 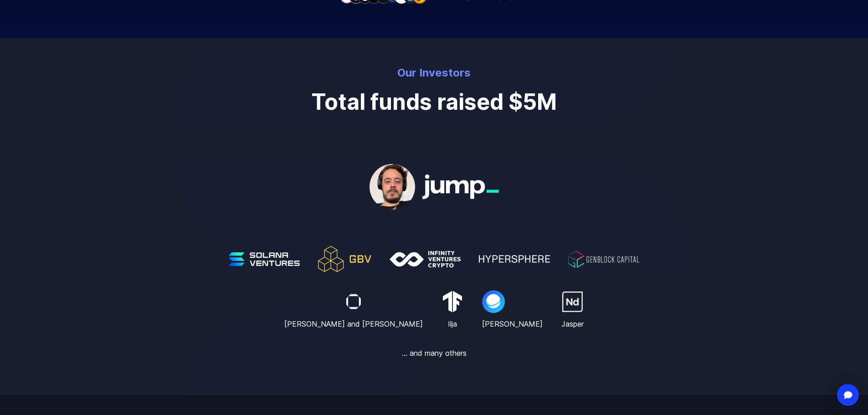 What do you see at coordinates (604, 259) in the screenshot?
I see `img: Genblock` at bounding box center [604, 259].